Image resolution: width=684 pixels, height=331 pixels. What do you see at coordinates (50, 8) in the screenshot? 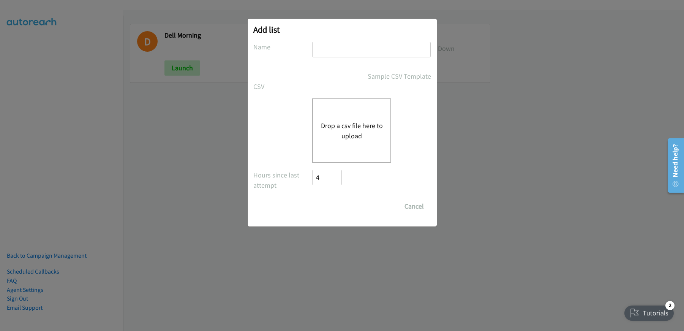
I see `upt-list-badge: 2` at bounding box center [50, 8].